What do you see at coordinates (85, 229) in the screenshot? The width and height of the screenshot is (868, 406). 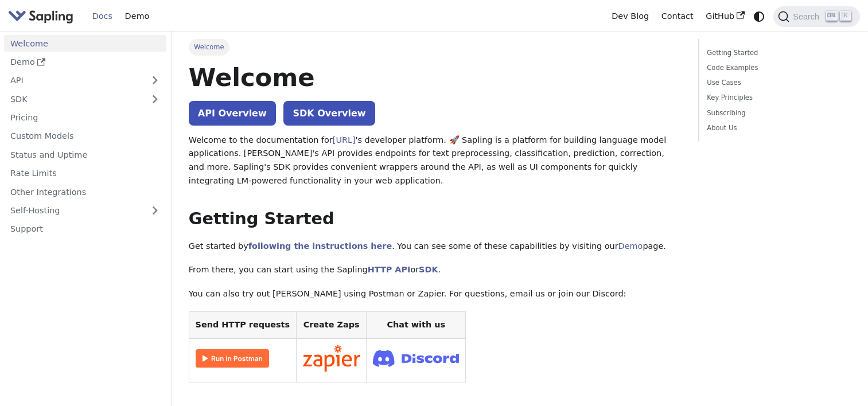 I see `a: Support` at bounding box center [85, 229].